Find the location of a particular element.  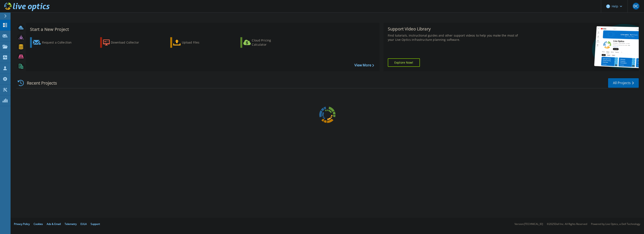

a: Support is located at coordinates (96, 224).